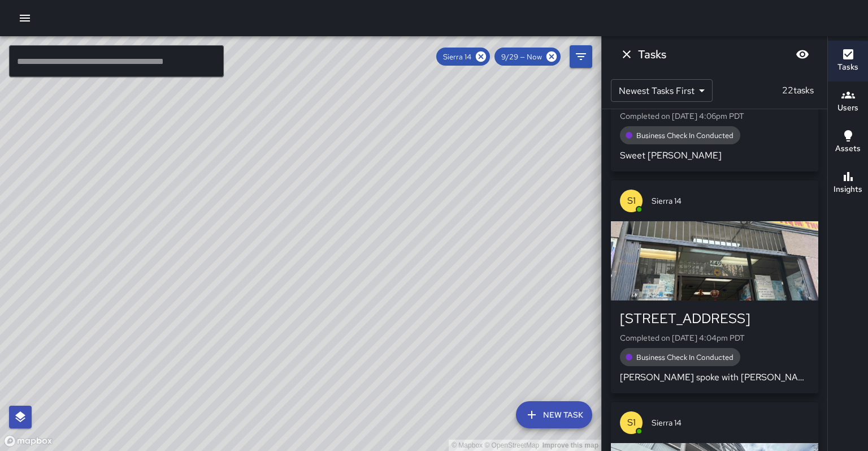  What do you see at coordinates (848, 102) in the screenshot?
I see `button: Users` at bounding box center [848, 102].